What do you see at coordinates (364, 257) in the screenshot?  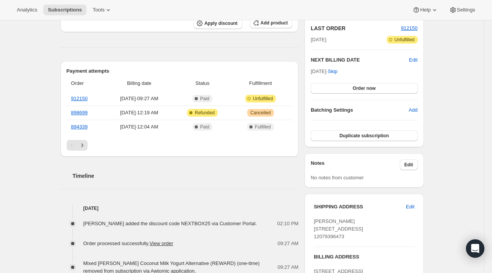 I see `h3: BILLING ADDRESS` at bounding box center [364, 257].